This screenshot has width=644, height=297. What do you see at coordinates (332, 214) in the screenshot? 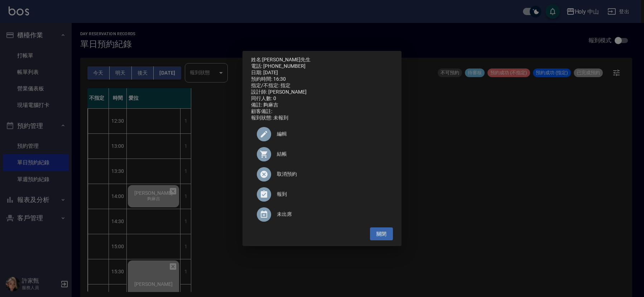
I see `span: 未出席` at bounding box center [332, 214].